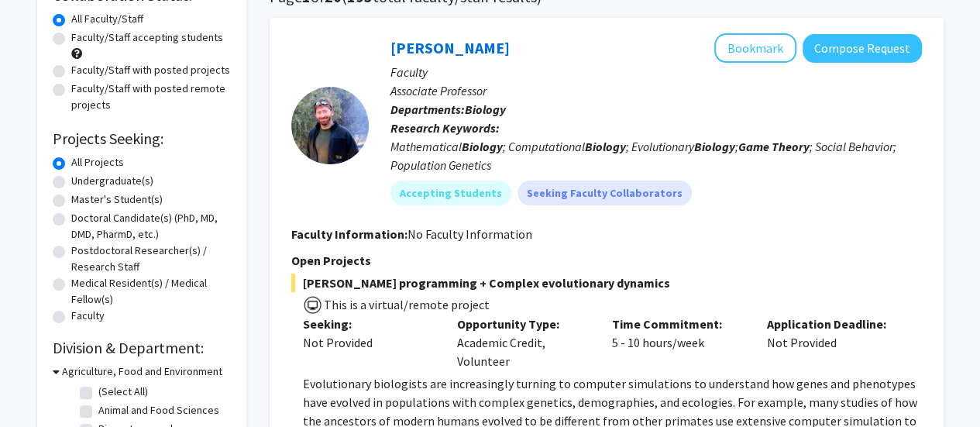 The image size is (980, 427). What do you see at coordinates (87, 315) in the screenshot?
I see `label: Faculty` at bounding box center [87, 315].